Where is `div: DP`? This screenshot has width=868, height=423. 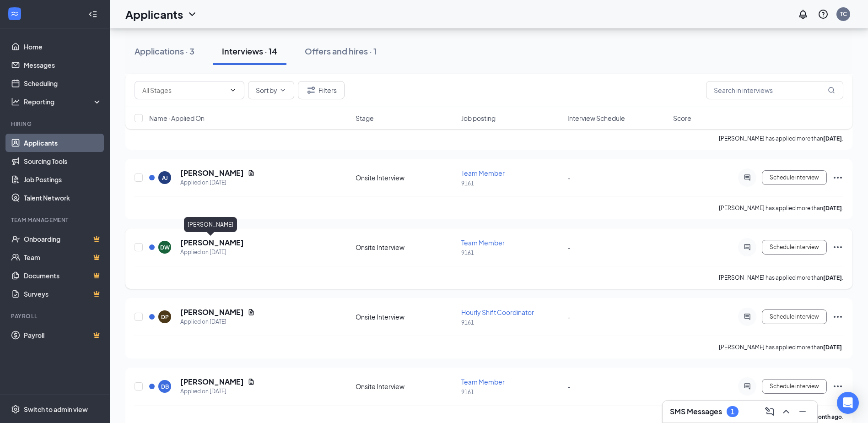 div: DP is located at coordinates (165, 317).